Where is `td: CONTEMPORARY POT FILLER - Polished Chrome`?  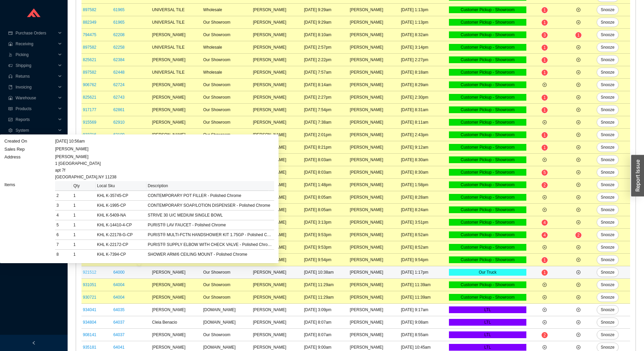 td: CONTEMPORARY POT FILLER - Polished Chrome is located at coordinates (210, 196).